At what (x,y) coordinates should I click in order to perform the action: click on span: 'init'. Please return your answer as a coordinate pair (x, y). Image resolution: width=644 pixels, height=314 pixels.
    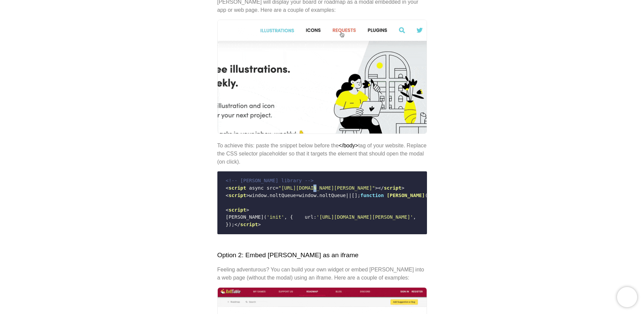
    Looking at the image, I should click on (275, 217).